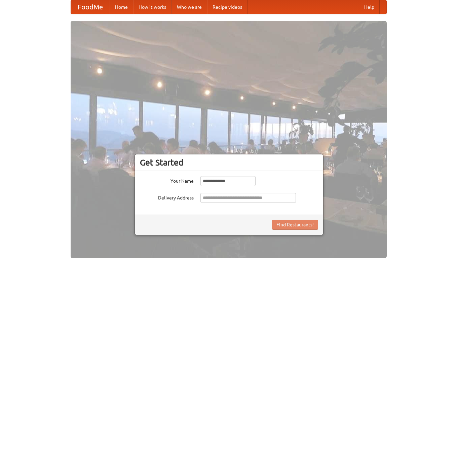  I want to click on label: Delivery Address, so click(167, 197).